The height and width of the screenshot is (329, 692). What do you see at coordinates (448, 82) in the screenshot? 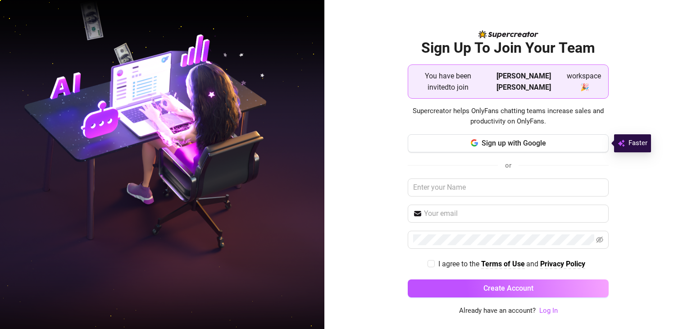
I see `span: You have been invited to join` at bounding box center [448, 82].